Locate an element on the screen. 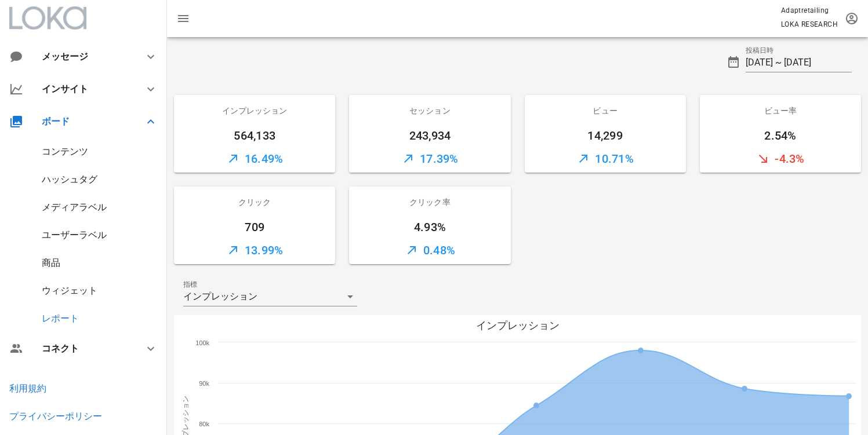 The width and height of the screenshot is (868, 435). text: 90k is located at coordinates (204, 383).